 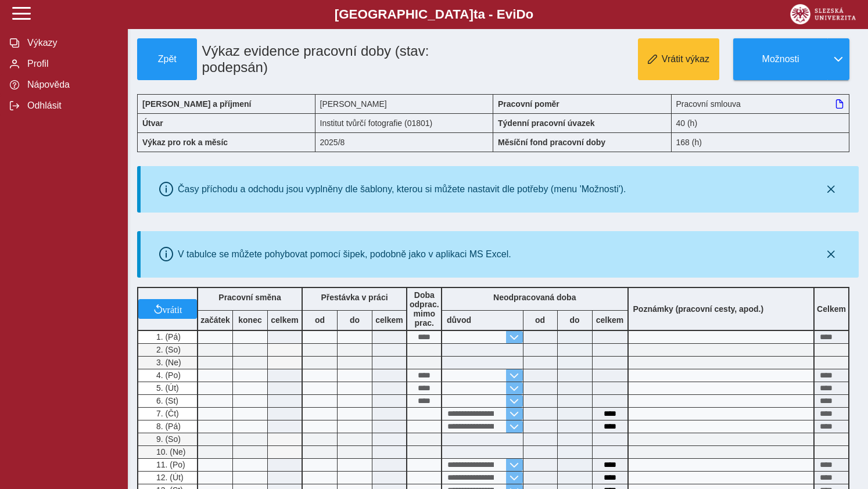 I want to click on button: vrátit, so click(x=167, y=309).